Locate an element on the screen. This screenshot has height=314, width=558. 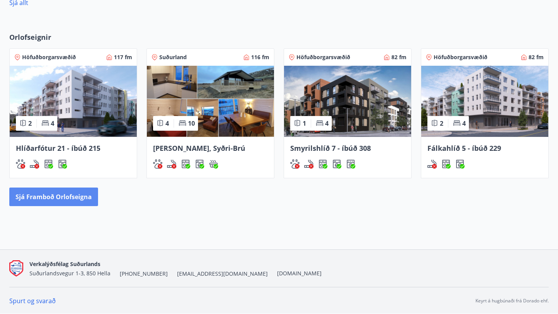
p: Keyrt á hugbúnaði frá Dorado ehf. is located at coordinates (512, 301).